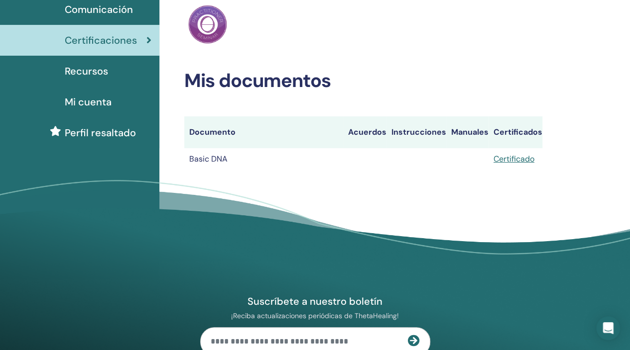  What do you see at coordinates (88, 102) in the screenshot?
I see `span: Mi cuenta` at bounding box center [88, 102].